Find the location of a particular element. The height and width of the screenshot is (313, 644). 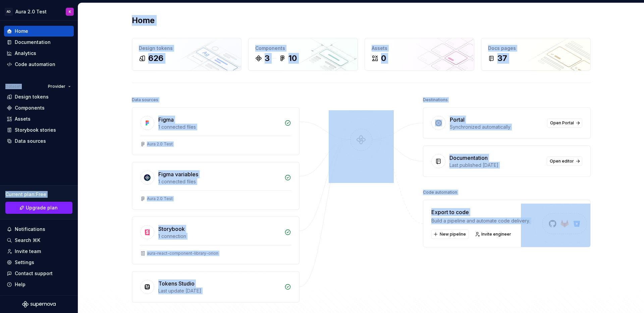

div: 10 is located at coordinates (293, 58).